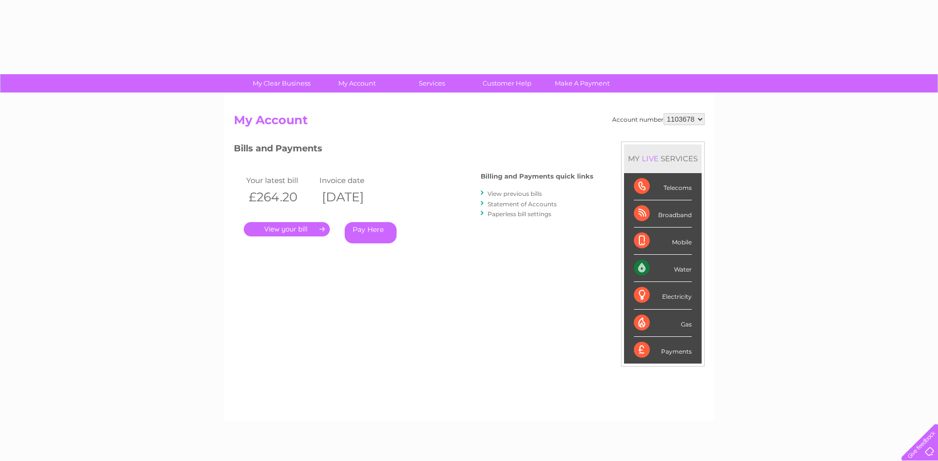 This screenshot has height=461, width=938. Describe the element at coordinates (522, 204) in the screenshot. I see `a: Statement of Accounts` at that location.